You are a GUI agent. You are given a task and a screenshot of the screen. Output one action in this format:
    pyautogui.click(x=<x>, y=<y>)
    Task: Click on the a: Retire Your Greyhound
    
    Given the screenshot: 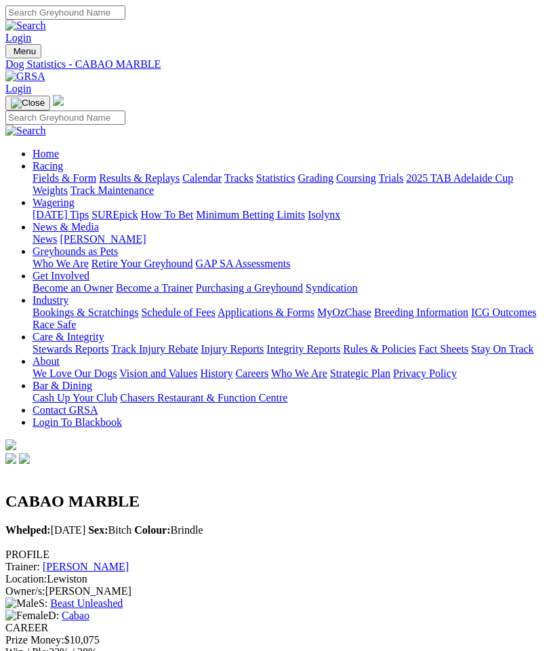 What is the action you would take?
    pyautogui.click(x=142, y=263)
    